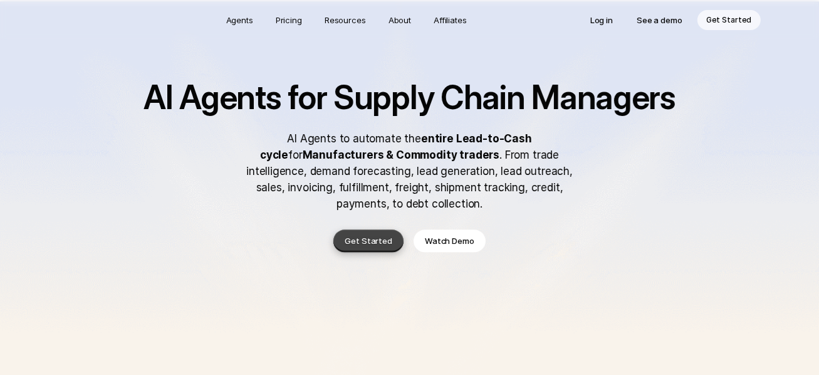 This screenshot has height=375, width=819. What do you see at coordinates (602, 20) in the screenshot?
I see `a: Log in` at bounding box center [602, 20].